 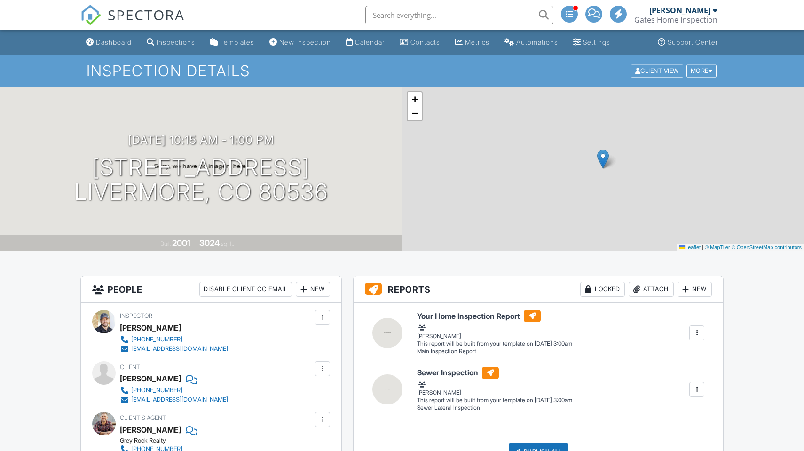 I want to click on a: Metrics, so click(x=472, y=42).